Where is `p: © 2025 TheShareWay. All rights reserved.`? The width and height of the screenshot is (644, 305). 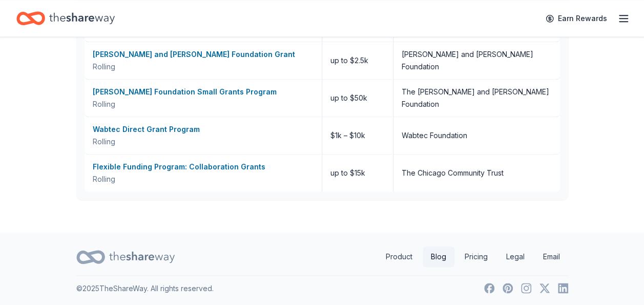
p: © 2025 TheShareWay. All rights reserved. is located at coordinates (145, 288).